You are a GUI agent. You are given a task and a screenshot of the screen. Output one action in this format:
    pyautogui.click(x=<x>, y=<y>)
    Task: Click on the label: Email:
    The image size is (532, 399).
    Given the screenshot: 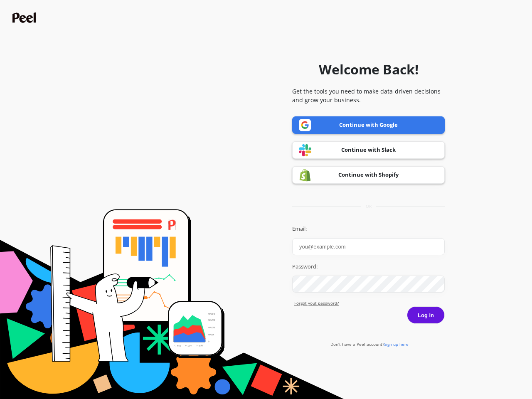 What is the action you would take?
    pyautogui.click(x=368, y=229)
    